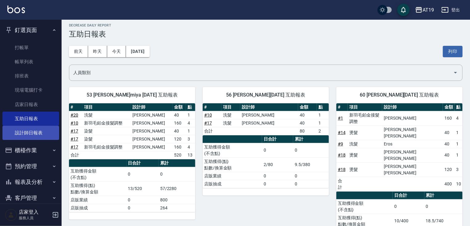 This screenshot has width=470, height=226. Describe the element at coordinates (177, 189) in the screenshot. I see `td: 57/2280` at that location.